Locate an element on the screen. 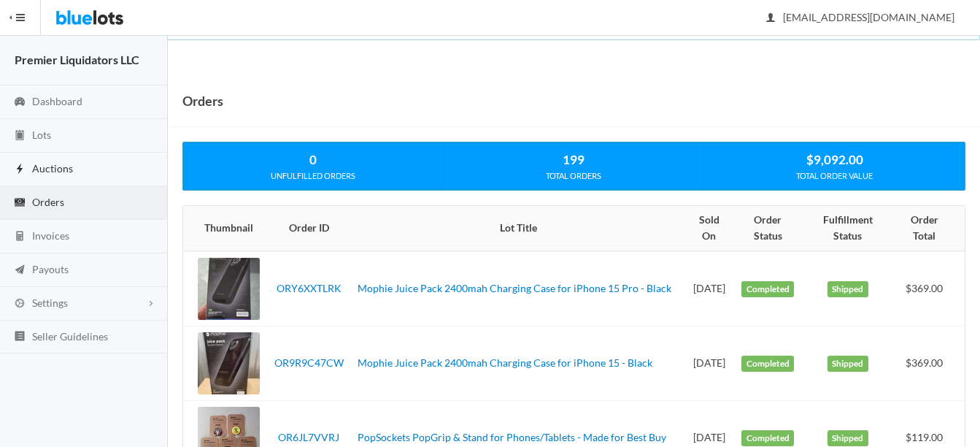 The width and height of the screenshot is (980, 447). ion-icon: speedometer is located at coordinates (19, 102).